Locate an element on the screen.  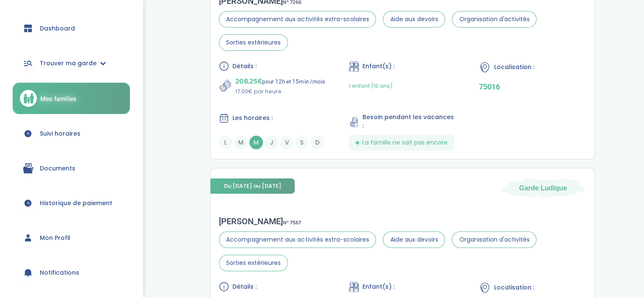
span: Garde Ludique is located at coordinates (543, 188).